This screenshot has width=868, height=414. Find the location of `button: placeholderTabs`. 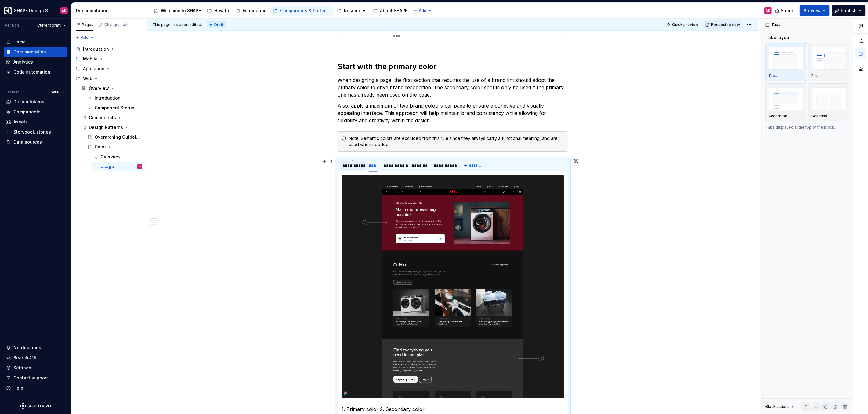

button: placeholderTabs is located at coordinates (786, 62).